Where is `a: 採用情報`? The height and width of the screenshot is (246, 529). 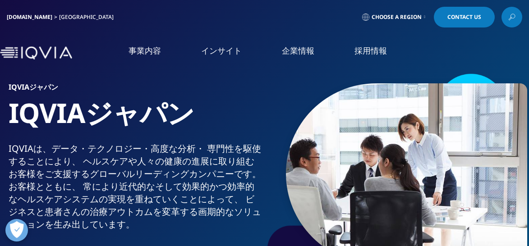 a: 採用情報 is located at coordinates (370, 50).